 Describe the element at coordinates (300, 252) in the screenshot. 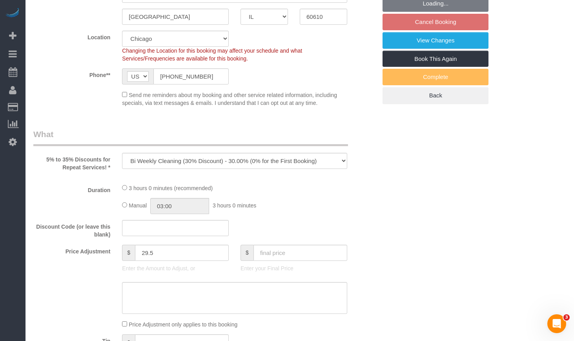

I see `input: final price` at that location.